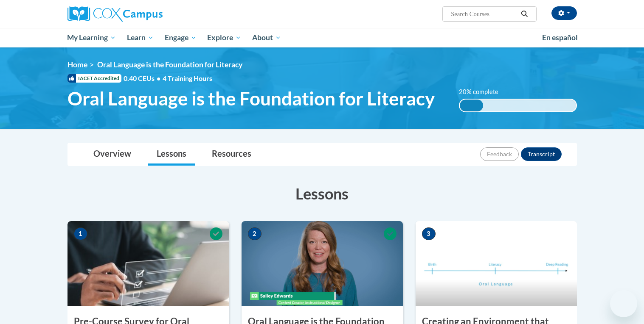 This screenshot has width=644, height=324. Describe the element at coordinates (94, 79) in the screenshot. I see `span: IACET Accredited` at that location.